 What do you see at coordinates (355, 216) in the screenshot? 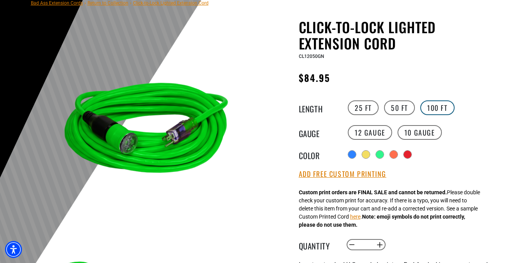
I see `button: here` at bounding box center [355, 216].